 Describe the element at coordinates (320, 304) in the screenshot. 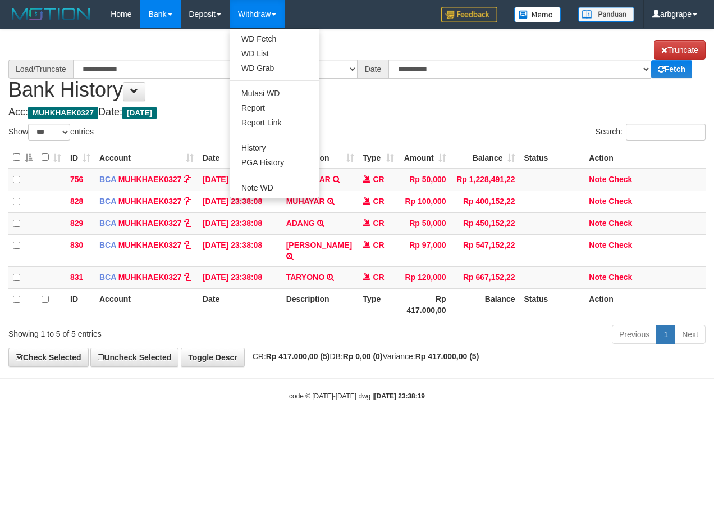

I see `th: Description` at that location.